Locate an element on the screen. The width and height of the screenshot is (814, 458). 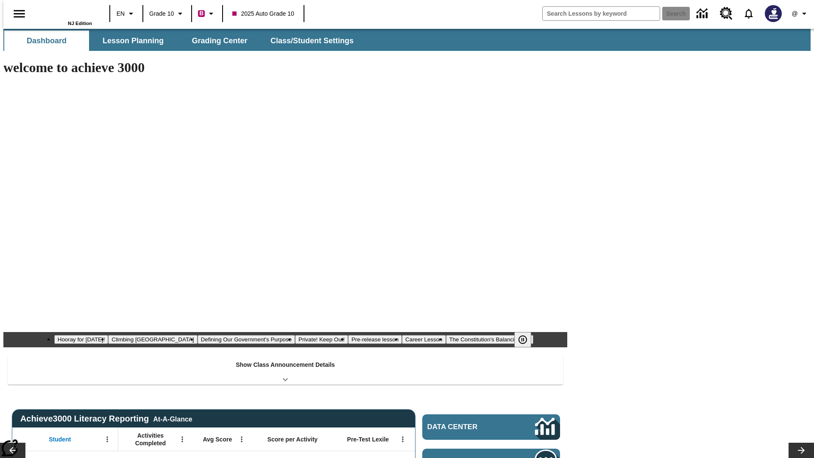
span: Student is located at coordinates (60, 439).